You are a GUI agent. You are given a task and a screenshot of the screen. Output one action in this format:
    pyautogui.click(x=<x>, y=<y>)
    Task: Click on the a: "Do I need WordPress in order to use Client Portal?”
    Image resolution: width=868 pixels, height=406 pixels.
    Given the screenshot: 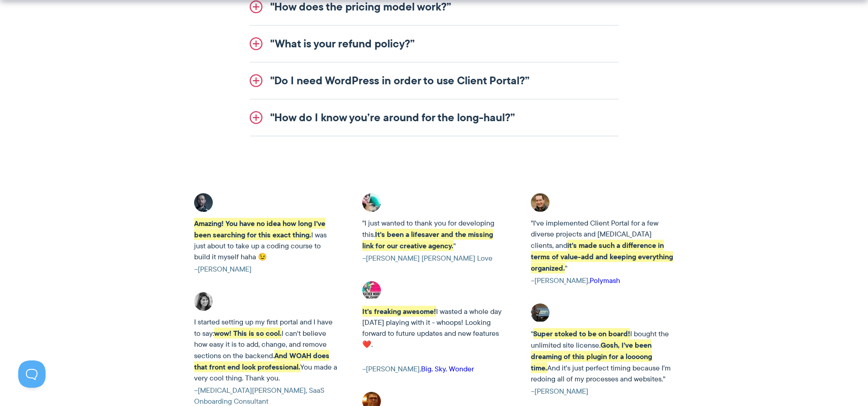 What is the action you would take?
    pyautogui.click(x=434, y=81)
    